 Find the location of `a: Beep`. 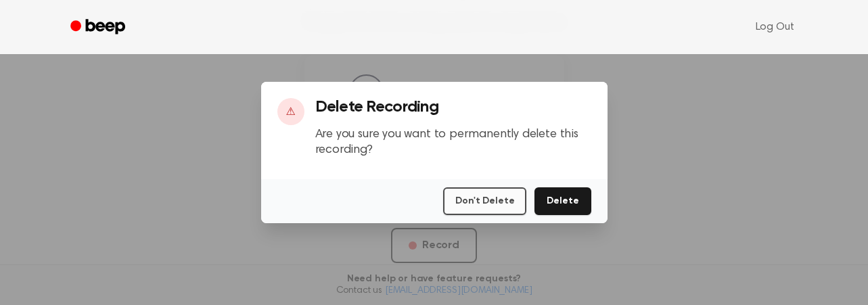

a: Beep is located at coordinates (99, 27).